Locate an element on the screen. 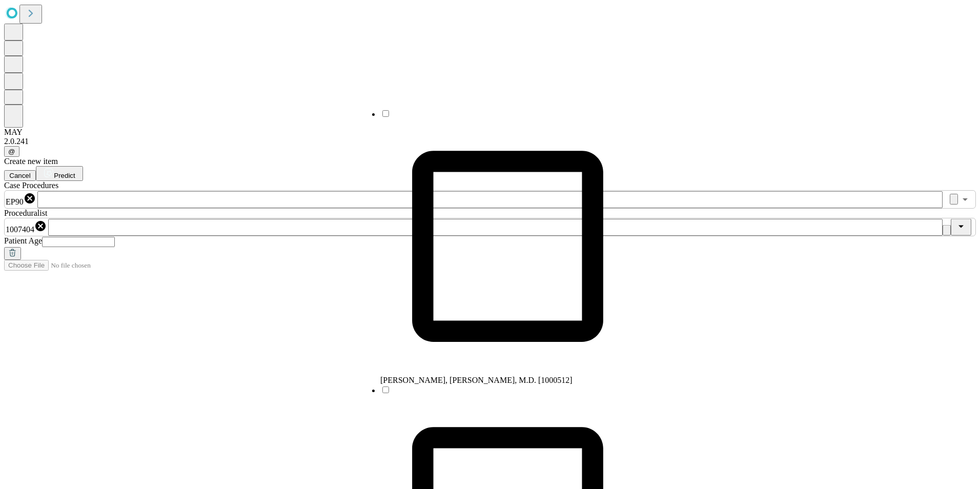 This screenshot has height=489, width=980. button: Predict is located at coordinates (59, 173).